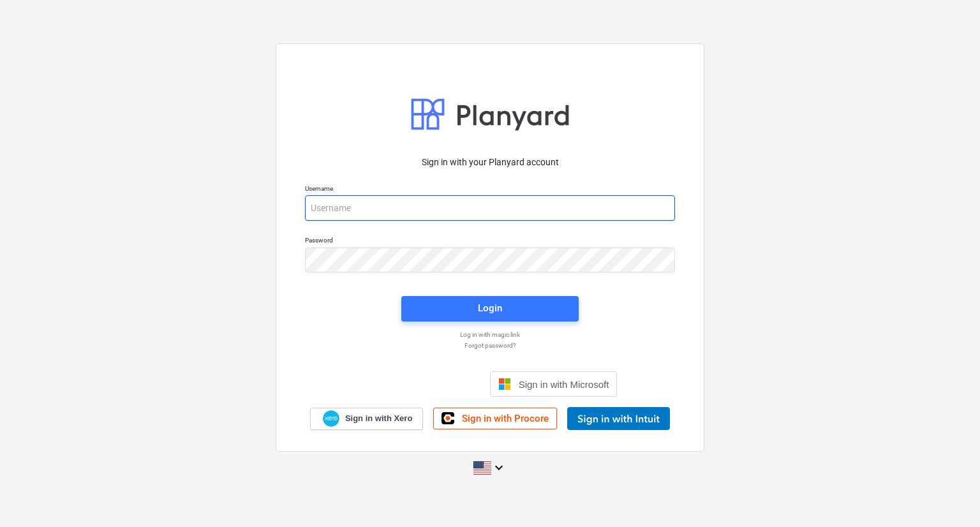 This screenshot has height=527, width=980. Describe the element at coordinates (490, 163) in the screenshot. I see `p: Sign in with your Planyard account` at that location.